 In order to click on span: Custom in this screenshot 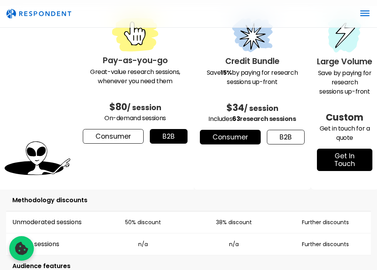, I will do `click(345, 117)`.